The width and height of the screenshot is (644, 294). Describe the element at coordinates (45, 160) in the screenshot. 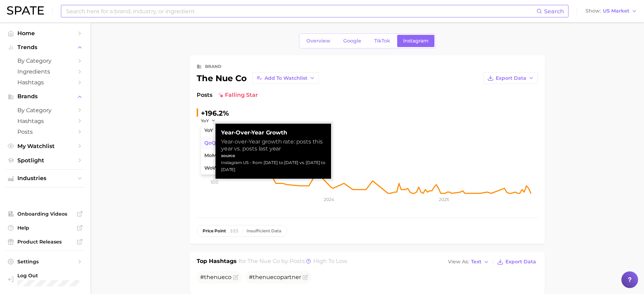

I see `span: Spotlight` at that location.